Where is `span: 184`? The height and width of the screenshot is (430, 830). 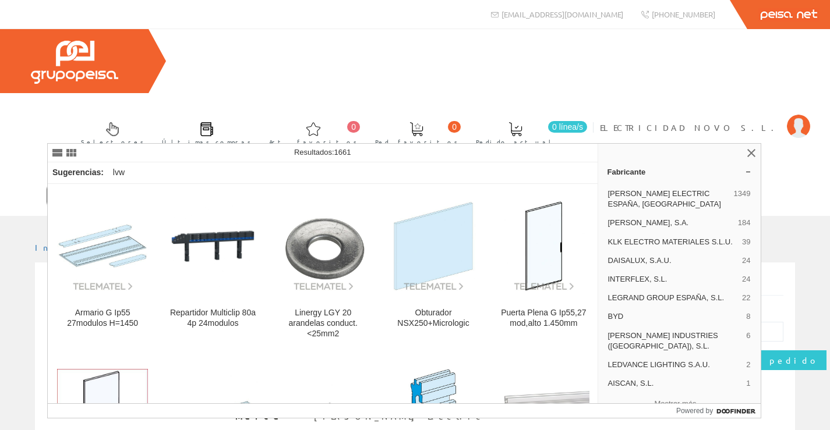 span: 184 is located at coordinates (744, 223).